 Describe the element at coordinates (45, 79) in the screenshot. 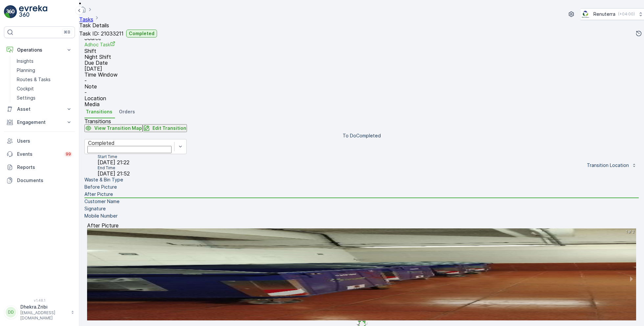

I see `a: Routes & Tasks` at that location.